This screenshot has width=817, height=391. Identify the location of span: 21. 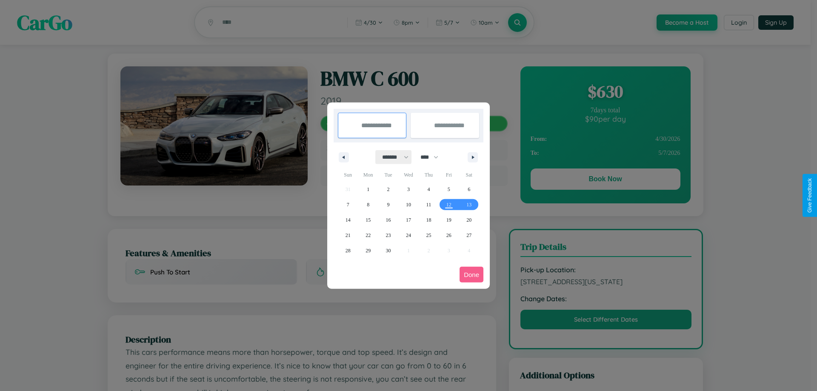
(348, 235).